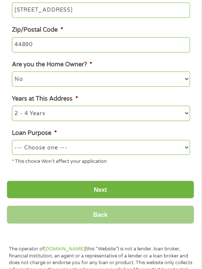 The width and height of the screenshot is (202, 269). What do you see at coordinates (45, 99) in the screenshot?
I see `label: Years at This Address` at bounding box center [45, 99].